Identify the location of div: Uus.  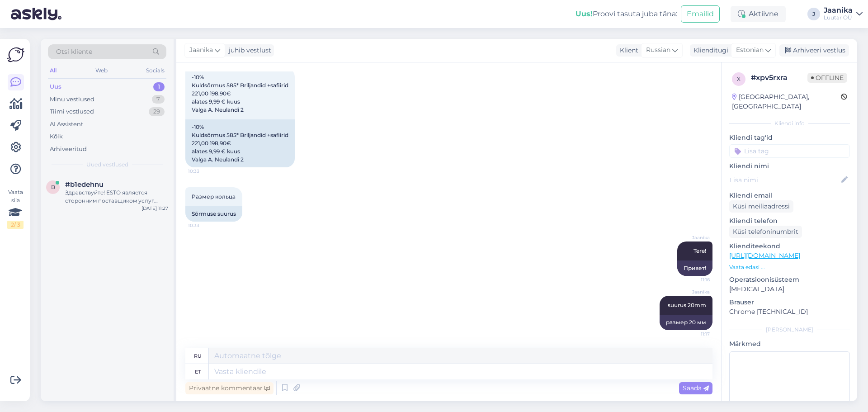
(56, 87).